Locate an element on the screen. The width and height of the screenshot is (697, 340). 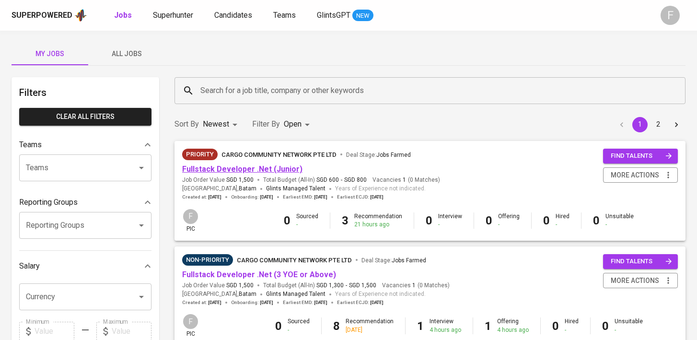
span: SGD 1,300 is located at coordinates (330, 285).